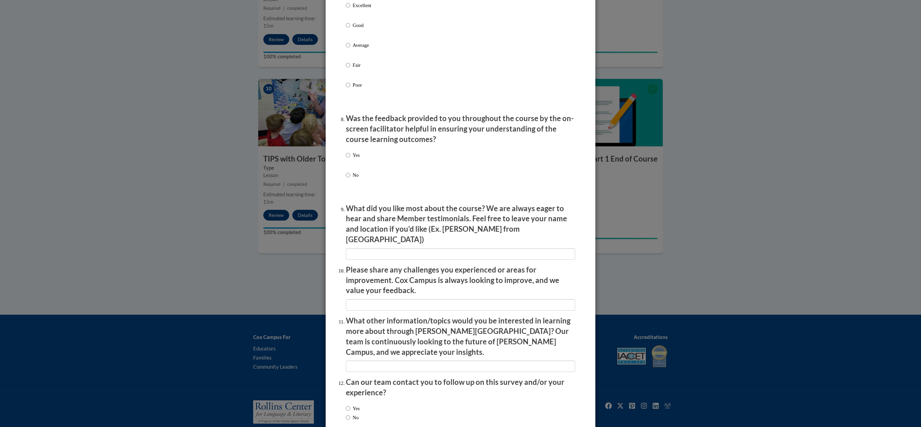 This screenshot has width=921, height=427. I want to click on p: What did you like most about the course? We are always eager to hear and share Member testimonial..., so click(460, 224).